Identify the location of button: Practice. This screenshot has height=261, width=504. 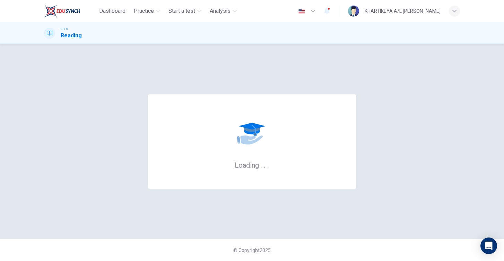
(147, 11).